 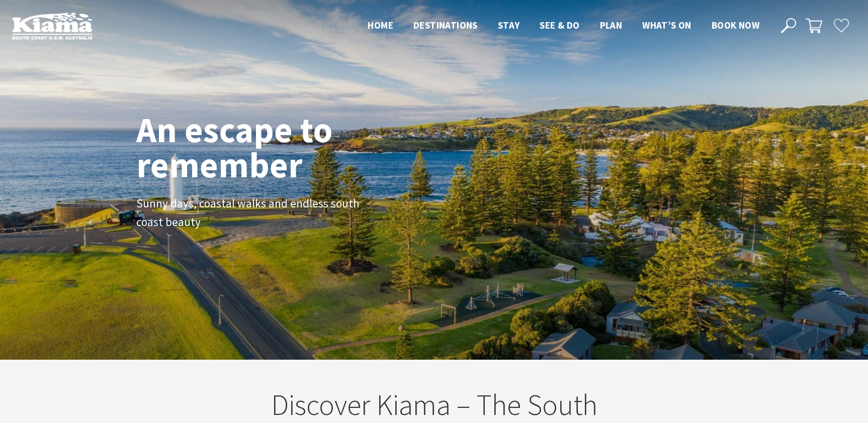 I want to click on p: Sunny days, coastal walks and endless south coast beauty, so click(x=250, y=213).